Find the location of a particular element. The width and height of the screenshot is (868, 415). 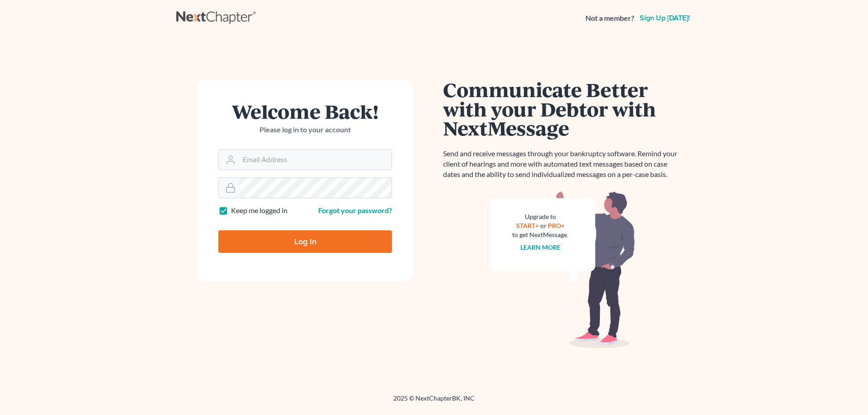

h1: Welcome Back! is located at coordinates (305, 111).